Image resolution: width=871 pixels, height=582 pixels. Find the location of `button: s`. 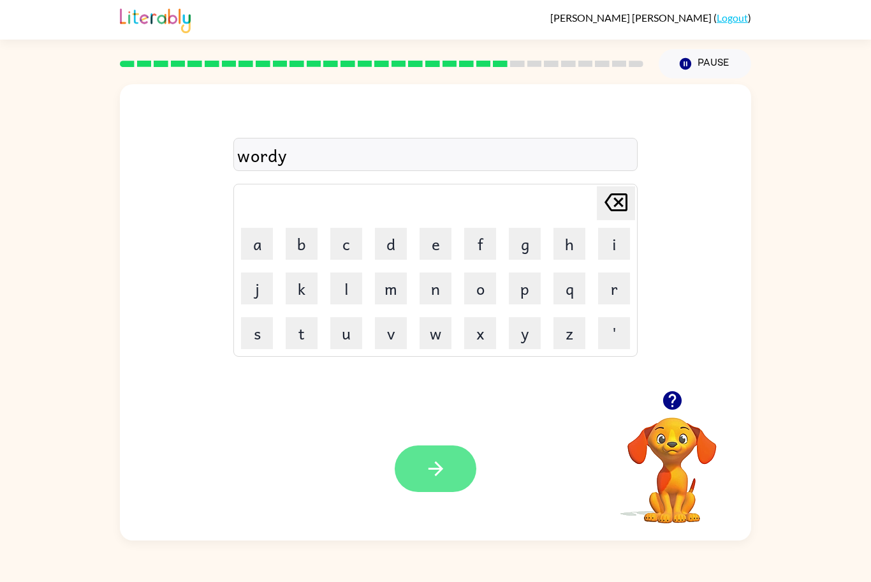

button: s is located at coordinates (257, 333).